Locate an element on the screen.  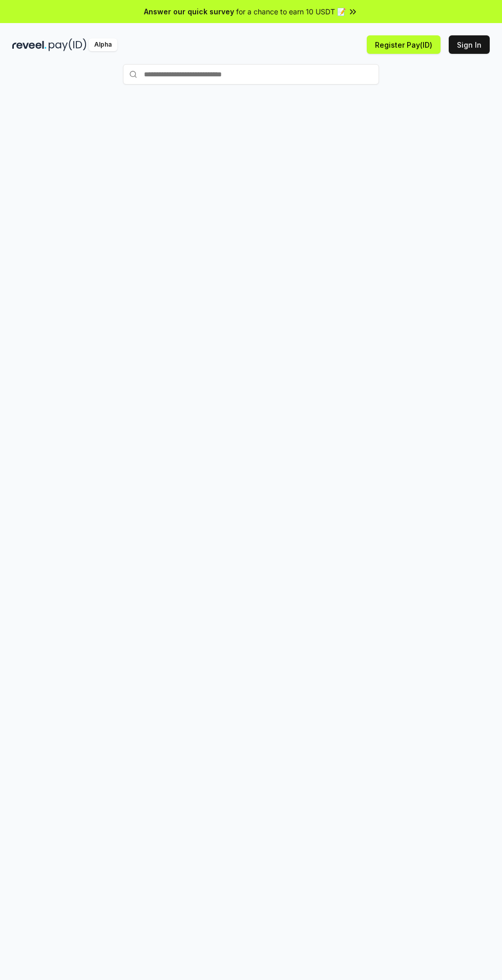
button: Register Pay(ID) is located at coordinates (404, 45).